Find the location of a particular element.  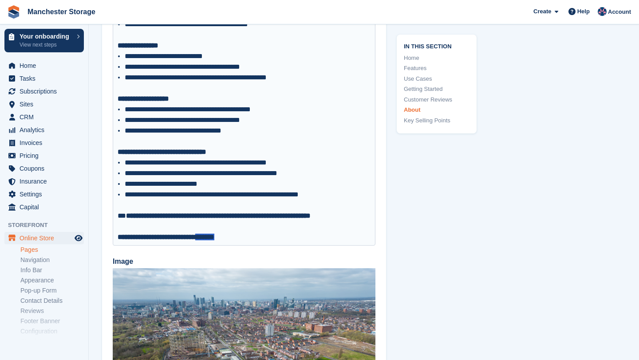

a: Check-in is located at coordinates (52, 342).